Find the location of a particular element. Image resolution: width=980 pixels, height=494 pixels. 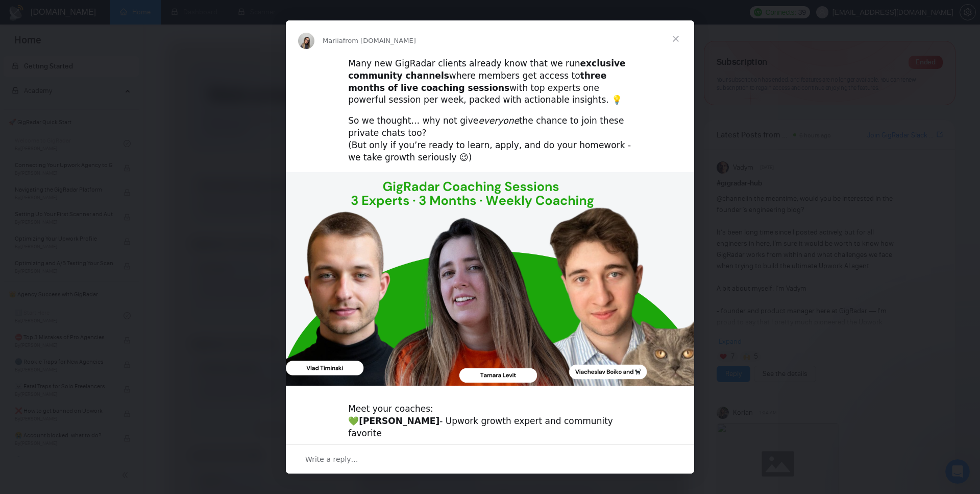

div: Open conversation and reply is located at coordinates (490, 458).